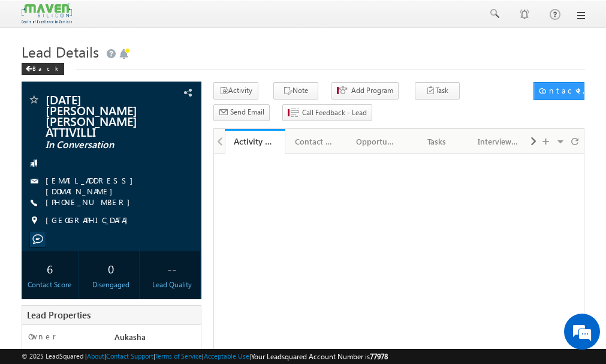  Describe the element at coordinates (320, 356) in the screenshot. I see `span: Your Leadsquared Account Number is` at that location.